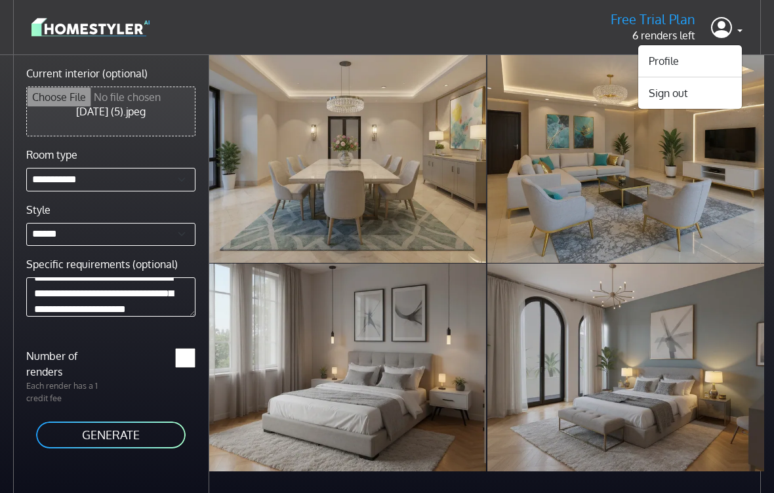 The width and height of the screenshot is (774, 493). I want to click on label: Specific requirements (optional), so click(102, 264).